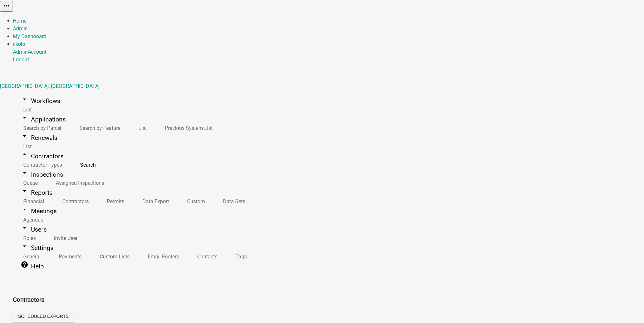  What do you see at coordinates (42, 156) in the screenshot?
I see `a: arrow_drop_upContractors` at bounding box center [42, 156].